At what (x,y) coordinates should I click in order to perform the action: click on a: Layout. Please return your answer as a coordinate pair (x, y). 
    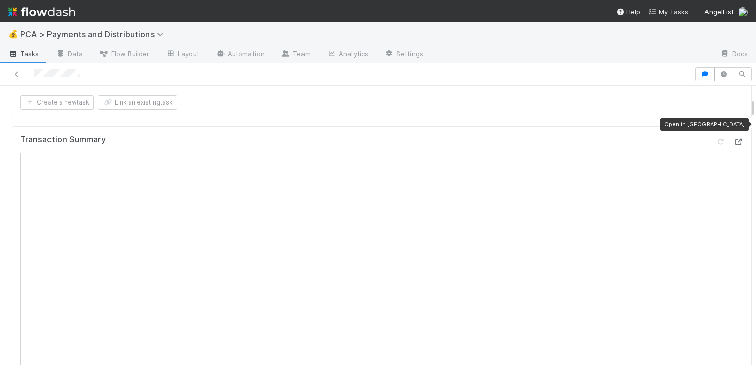
    Looking at the image, I should click on (182, 55).